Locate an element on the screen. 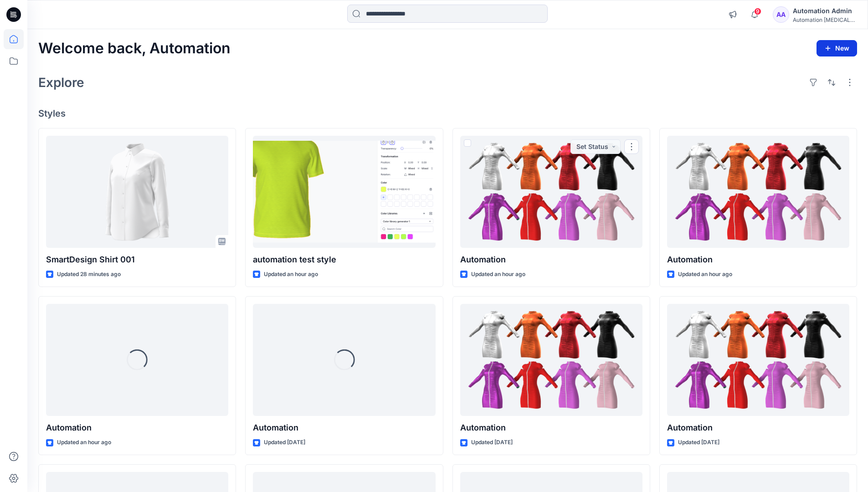  p: SmartDesign Shirt 001 is located at coordinates (137, 260).